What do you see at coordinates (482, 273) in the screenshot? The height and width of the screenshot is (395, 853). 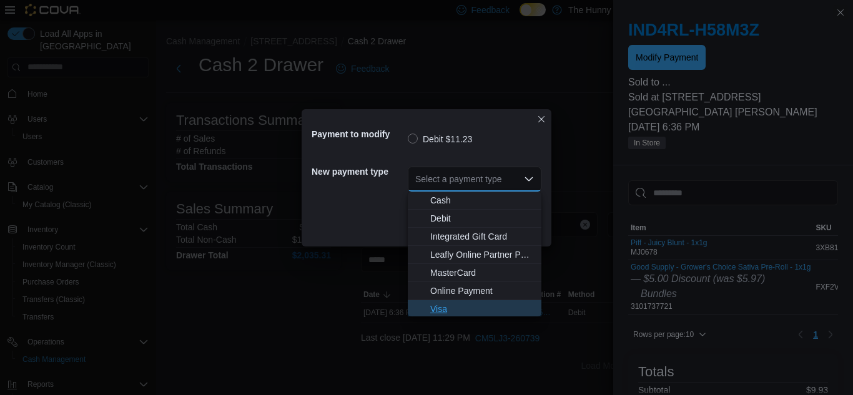 I see `span: MasterCard` at bounding box center [482, 273].